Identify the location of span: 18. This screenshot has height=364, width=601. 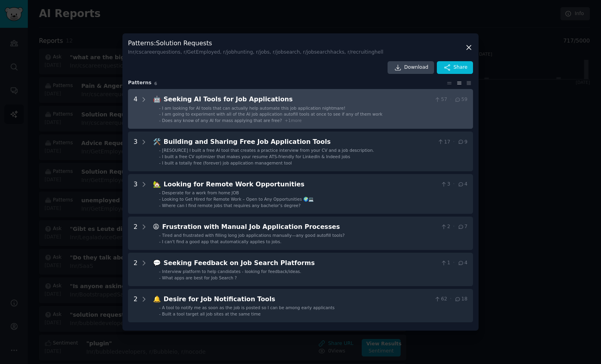
(461, 299).